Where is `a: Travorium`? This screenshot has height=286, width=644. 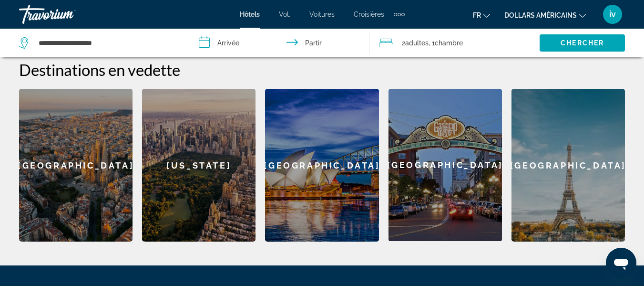 a: Travorium is located at coordinates (67, 15).